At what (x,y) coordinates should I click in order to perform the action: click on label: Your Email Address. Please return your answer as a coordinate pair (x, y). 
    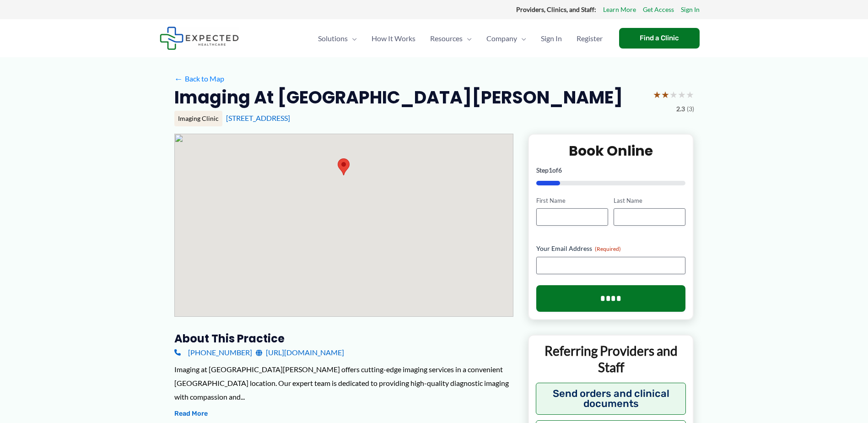
    Looking at the image, I should click on (611, 249).